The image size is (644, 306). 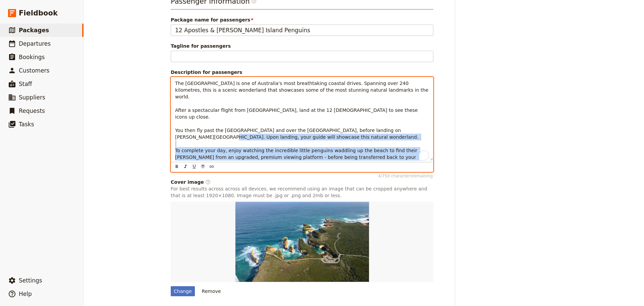 I want to click on img: https://d33jgr8dhgav85.cloudfront.net/667bd3a61fb3dd5259ba7474/68bf86c8b77c555aef4cbca8?Expires=1..., so click(x=302, y=242).